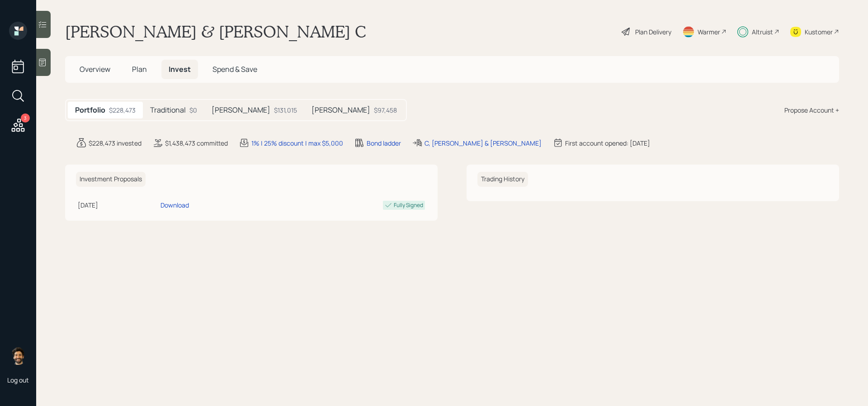 Image resolution: width=868 pixels, height=406 pixels. I want to click on h5: Portfolio, so click(90, 110).